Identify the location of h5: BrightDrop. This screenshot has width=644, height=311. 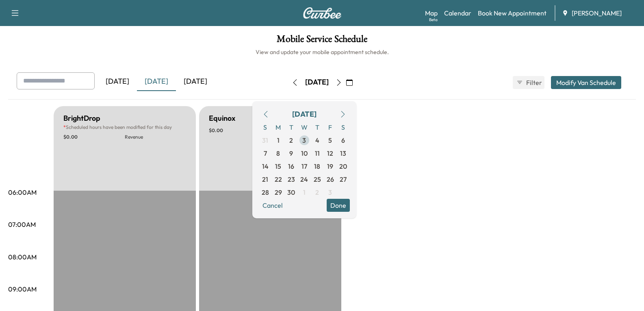
(81, 118).